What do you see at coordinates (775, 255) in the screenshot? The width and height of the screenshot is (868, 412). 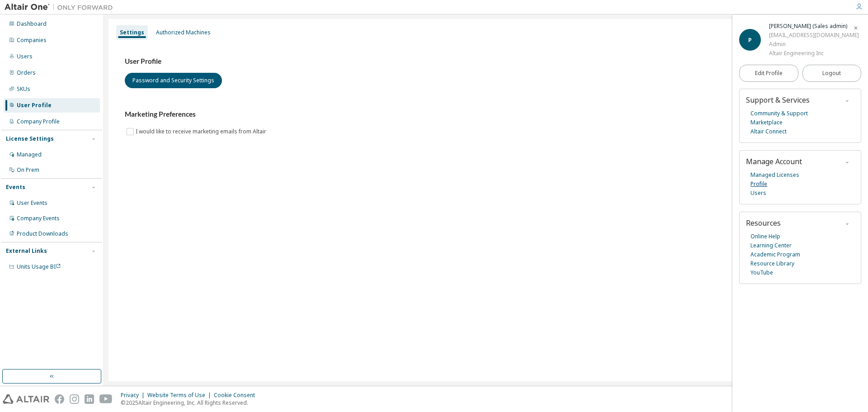 I see `a: Academic Program` at bounding box center [775, 255].